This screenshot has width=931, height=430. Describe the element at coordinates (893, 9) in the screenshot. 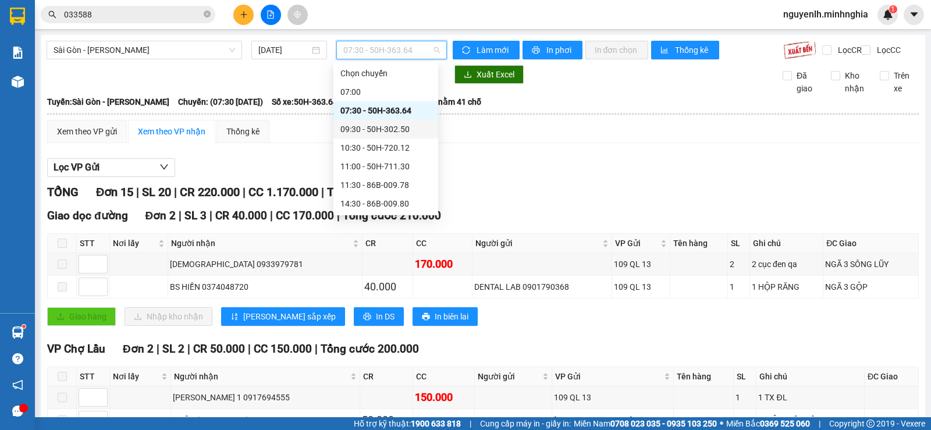

I see `sup: 1` at that location.